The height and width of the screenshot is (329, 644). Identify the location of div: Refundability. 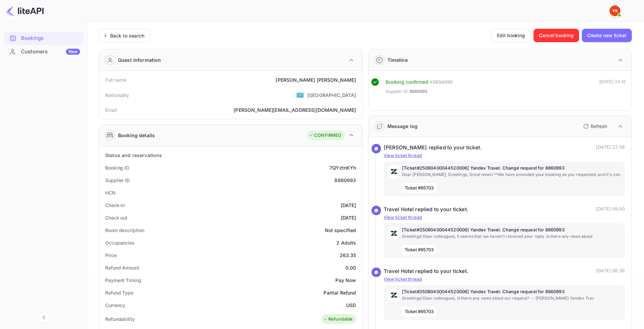
(120, 319).